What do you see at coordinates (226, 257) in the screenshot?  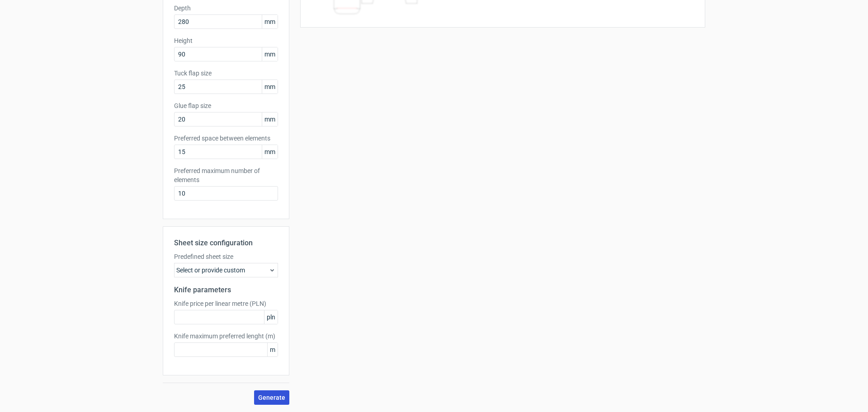 I see `label: Predefined sheet size` at bounding box center [226, 257].